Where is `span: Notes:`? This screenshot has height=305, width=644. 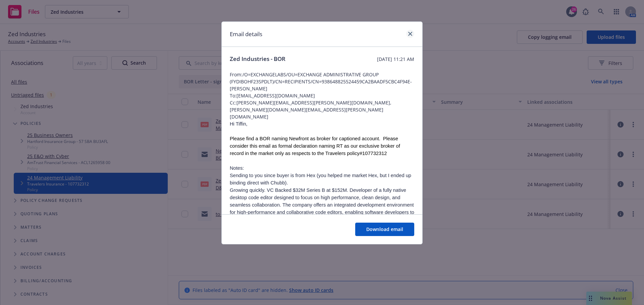 span: Notes: is located at coordinates (237, 168).